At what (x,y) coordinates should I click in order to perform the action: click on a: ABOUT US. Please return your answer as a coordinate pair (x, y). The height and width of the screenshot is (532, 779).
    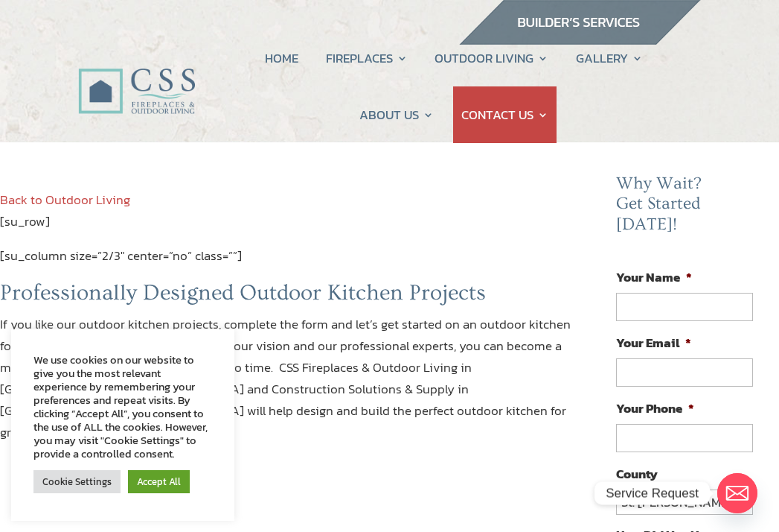
    Looking at the image, I should click on (397, 114).